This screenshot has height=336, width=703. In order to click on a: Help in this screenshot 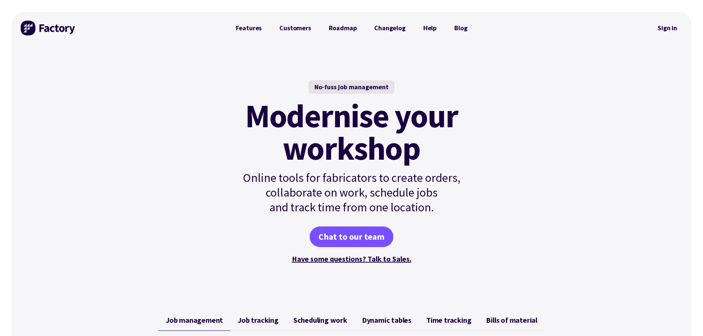, I will do `click(430, 28)`.